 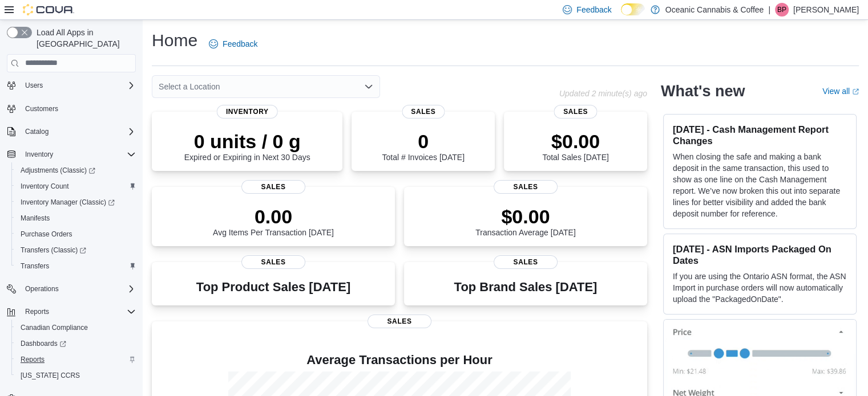 What do you see at coordinates (76, 234) in the screenshot?
I see `button: Purchase Orders` at bounding box center [76, 234].